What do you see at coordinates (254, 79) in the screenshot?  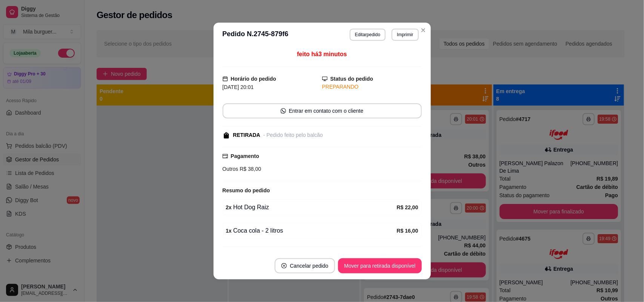 I see `strong: Horário do pedido` at bounding box center [254, 79].